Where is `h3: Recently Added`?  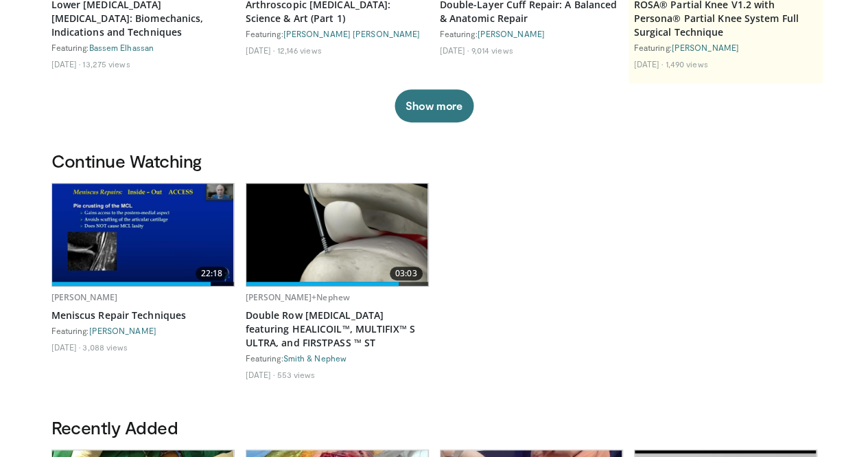 h3: Recently Added is located at coordinates (435, 427).